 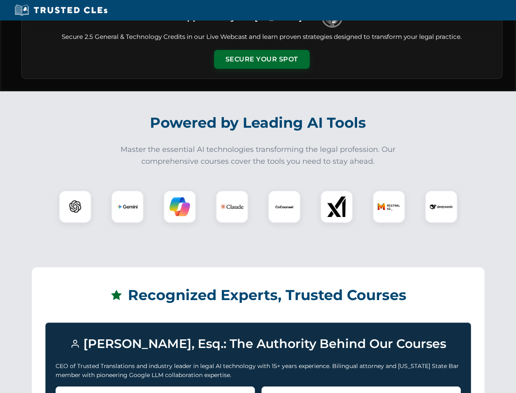 What do you see at coordinates (258, 295) in the screenshot?
I see `h2: Recognized Experts, Trusted Courses` at bounding box center [258, 295].